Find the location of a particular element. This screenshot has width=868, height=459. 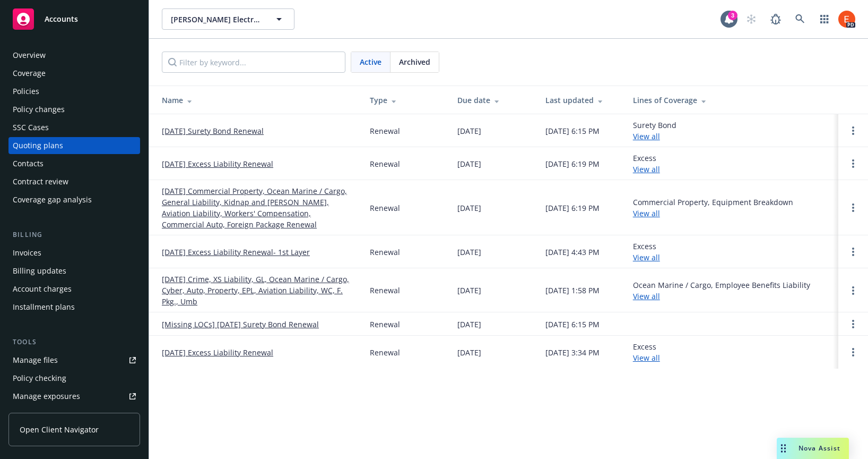

div: Name is located at coordinates (257, 100).